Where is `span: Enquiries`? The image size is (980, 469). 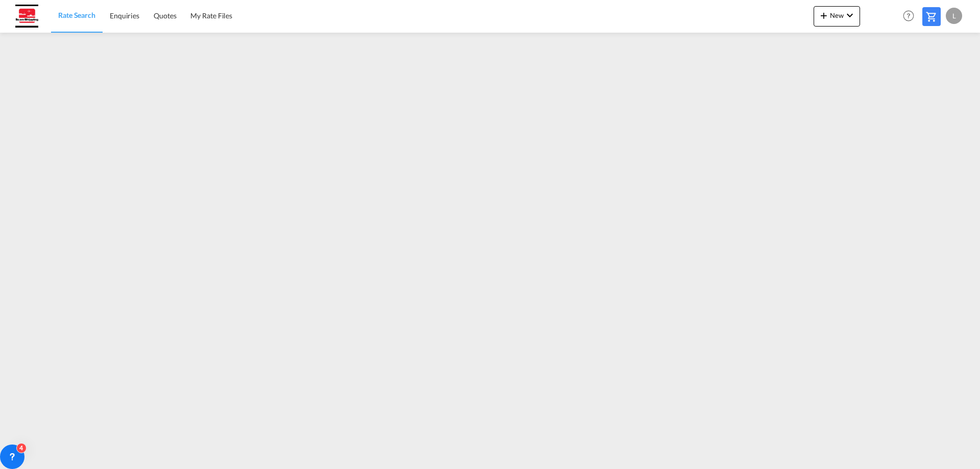
span: Enquiries is located at coordinates (125, 15).